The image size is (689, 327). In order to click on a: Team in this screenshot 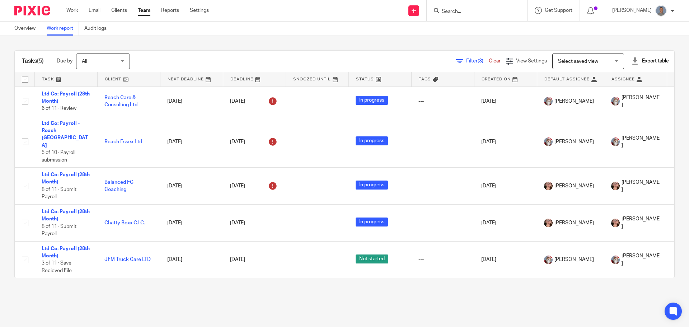, I will do `click(144, 10)`.